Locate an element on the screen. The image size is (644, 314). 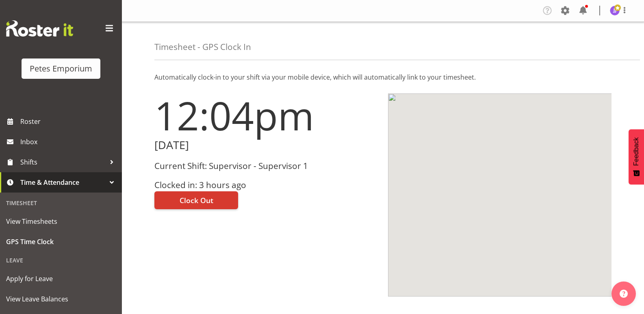
span: Time & Attendance is located at coordinates (63, 183).